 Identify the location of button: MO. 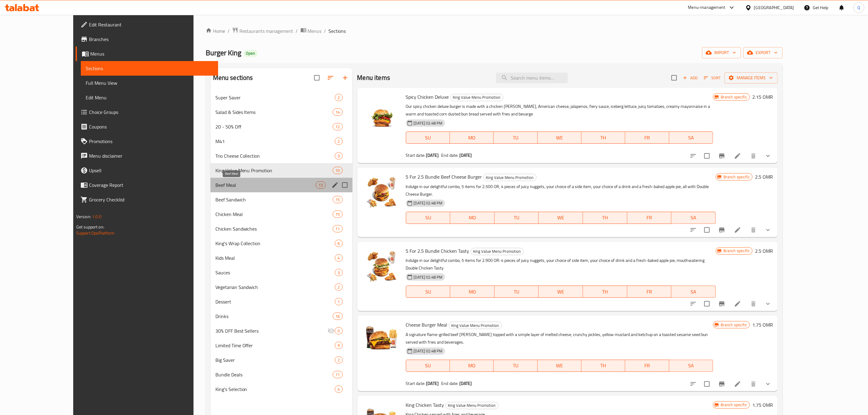
(472, 218).